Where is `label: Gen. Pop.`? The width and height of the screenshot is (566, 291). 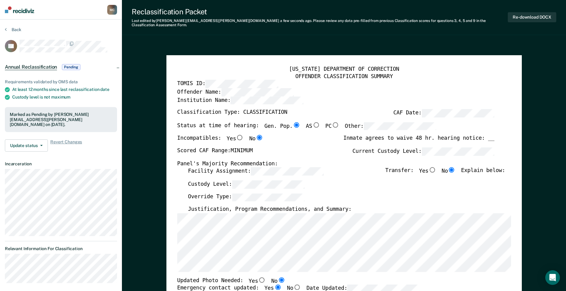 label: Gen. Pop. is located at coordinates (282, 126).